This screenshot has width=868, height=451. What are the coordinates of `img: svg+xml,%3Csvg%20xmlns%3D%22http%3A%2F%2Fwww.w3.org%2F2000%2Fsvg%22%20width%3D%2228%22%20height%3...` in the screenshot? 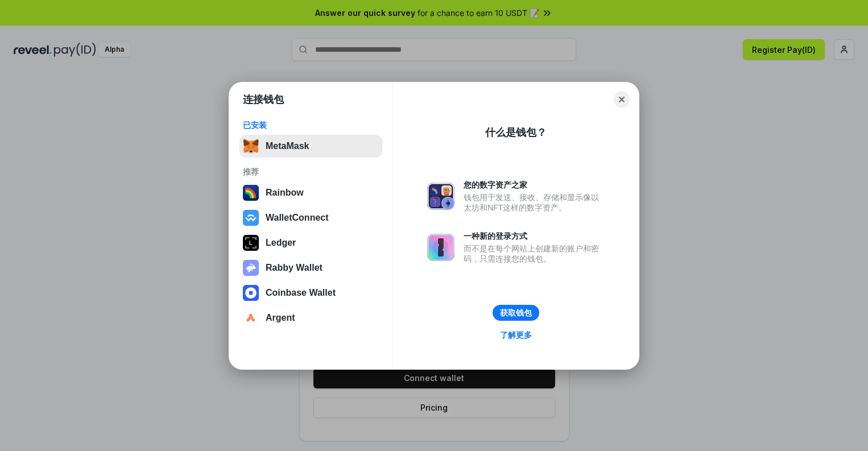 It's located at (251, 243).